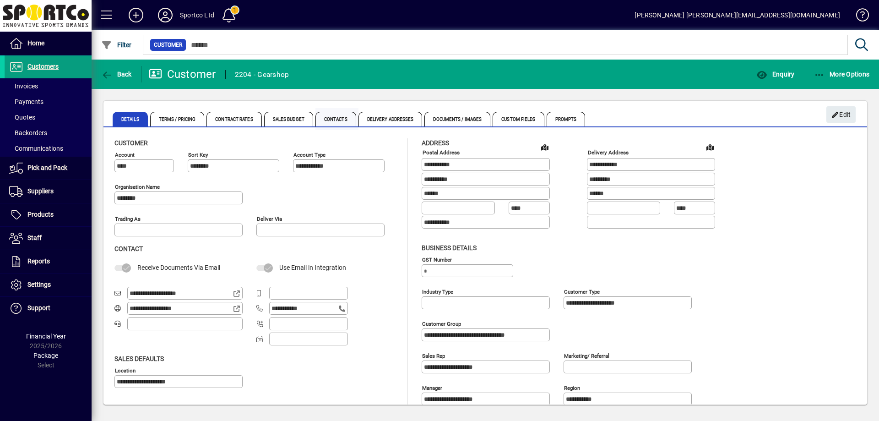 The width and height of the screenshot is (879, 421). I want to click on span: Staff, so click(34, 238).